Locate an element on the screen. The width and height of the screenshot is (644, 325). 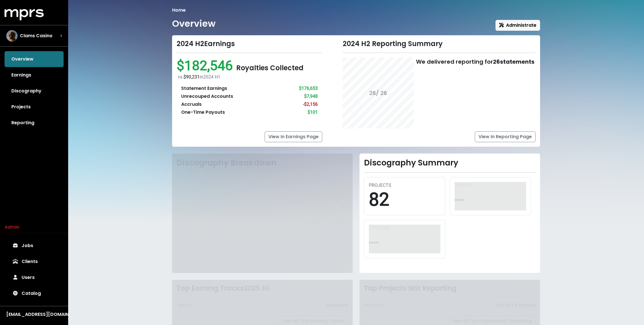
div: vs. in 2024 H1 is located at coordinates (250, 77).